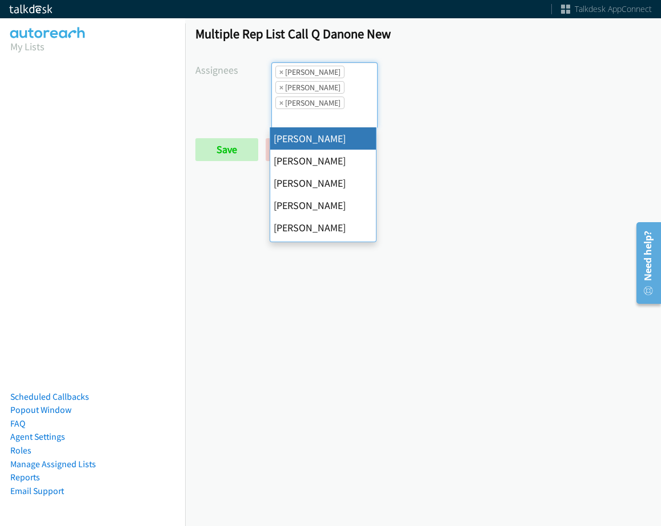 This screenshot has height=526, width=661. What do you see at coordinates (423, 34) in the screenshot?
I see `h1: Multiple Rep List Call Q Danone New` at bounding box center [423, 34].